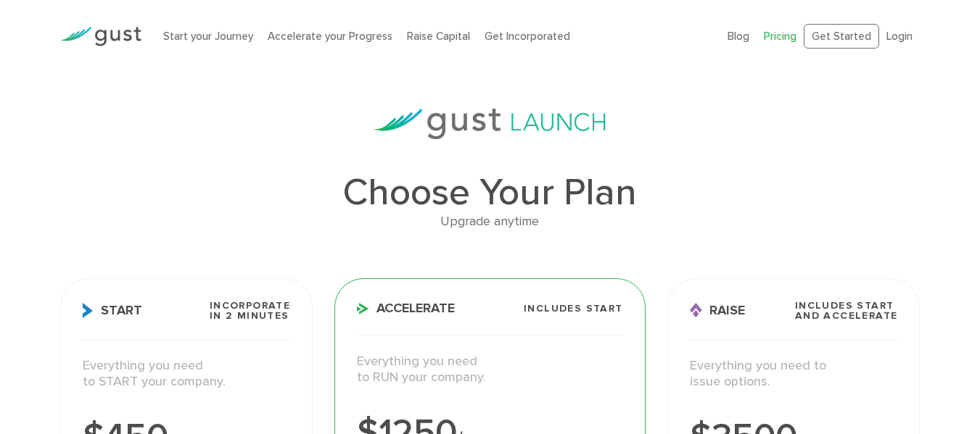  What do you see at coordinates (88, 310) in the screenshot?
I see `img: Значок «Пуск» X2` at bounding box center [88, 310].